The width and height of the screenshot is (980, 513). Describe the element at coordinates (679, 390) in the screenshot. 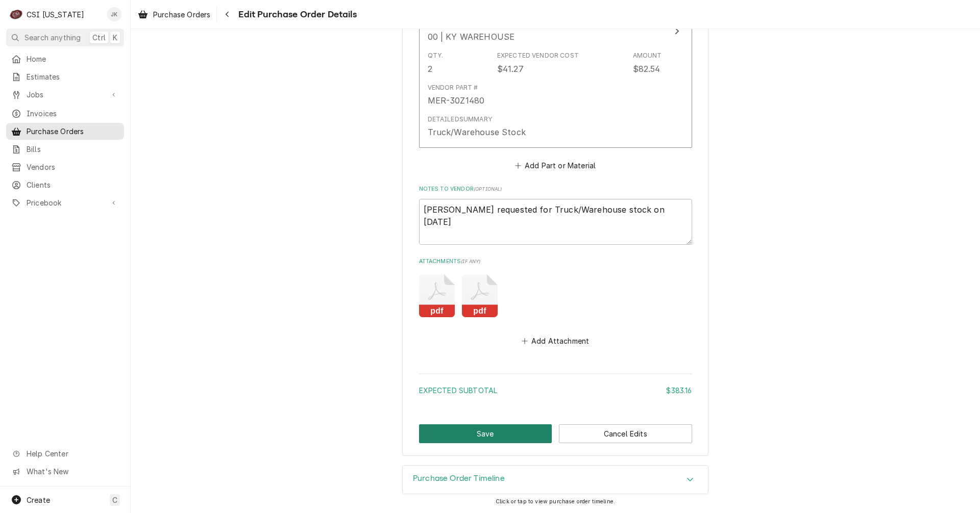

I see `div: $383.16` at that location.